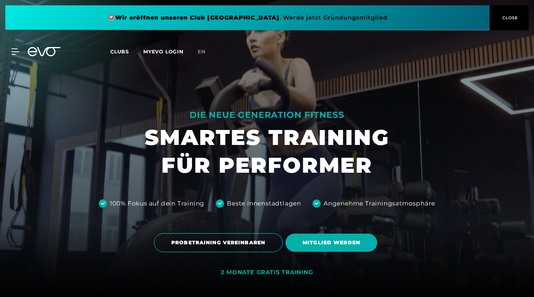 Image resolution: width=534 pixels, height=297 pixels. Describe the element at coordinates (127, 51) in the screenshot. I see `a: Clubs` at that location.